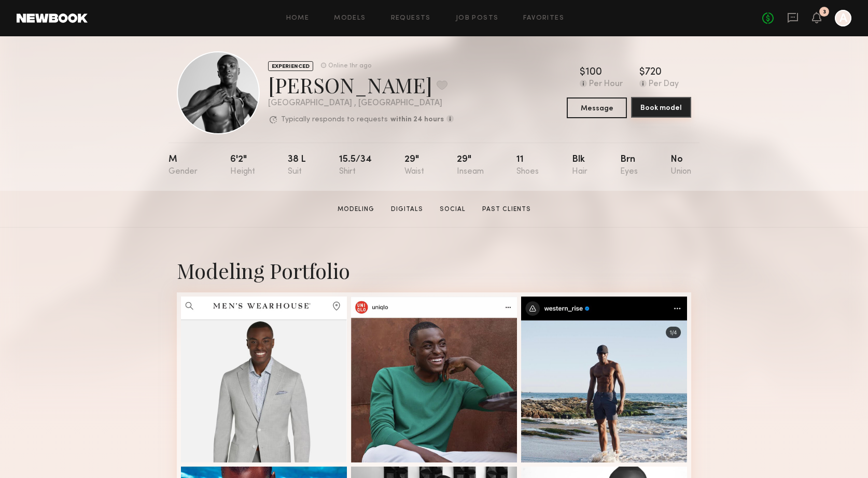 The image size is (868, 478). Describe the element at coordinates (298, 18) in the screenshot. I see `a: Home` at that location.